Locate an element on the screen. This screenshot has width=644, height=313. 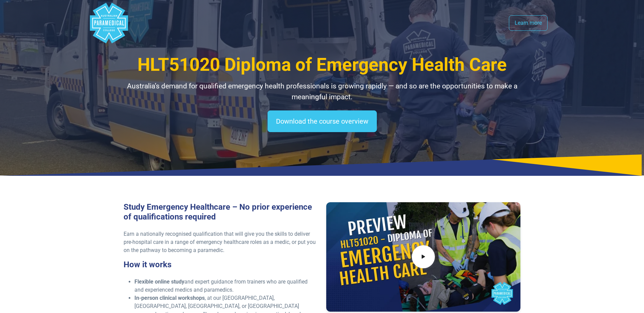
strong: In-person clinical workshops is located at coordinates (169, 298).